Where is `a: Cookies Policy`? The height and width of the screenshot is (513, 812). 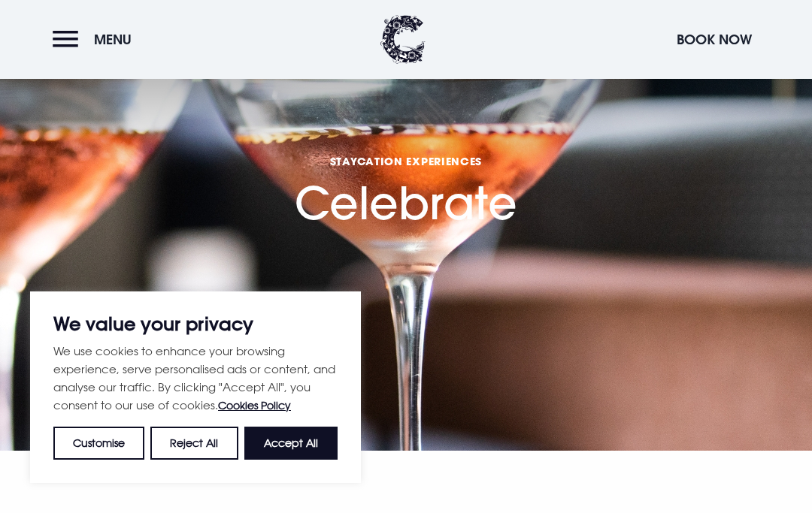 a: Cookies Policy is located at coordinates (254, 405).